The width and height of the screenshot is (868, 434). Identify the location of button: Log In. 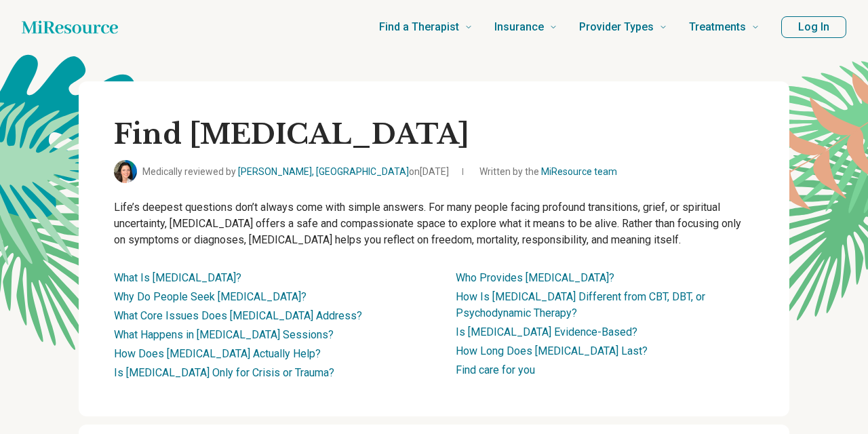
(814, 27).